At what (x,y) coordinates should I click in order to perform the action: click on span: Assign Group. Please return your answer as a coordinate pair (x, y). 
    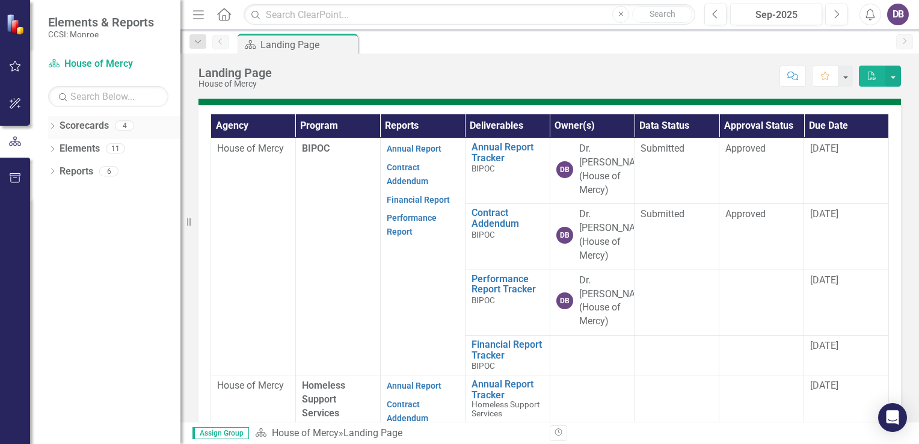
    Looking at the image, I should click on (221, 433).